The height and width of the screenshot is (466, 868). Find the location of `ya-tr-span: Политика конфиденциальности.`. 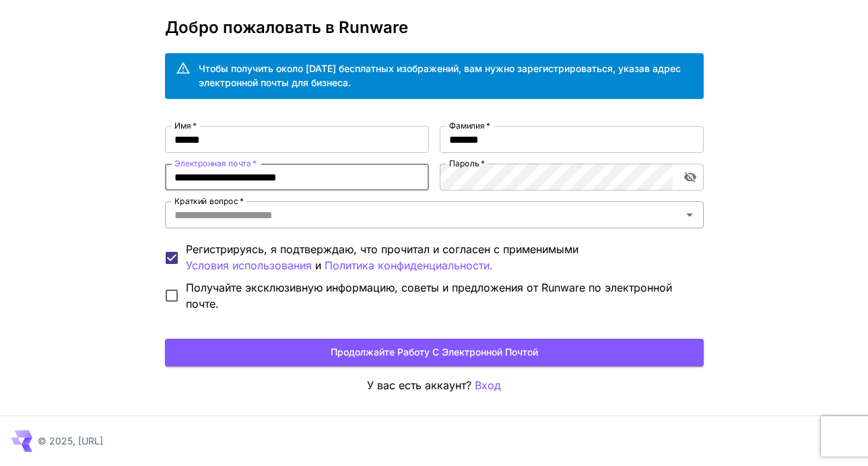

ya-tr-span: Политика конфиденциальности. is located at coordinates (409, 265).